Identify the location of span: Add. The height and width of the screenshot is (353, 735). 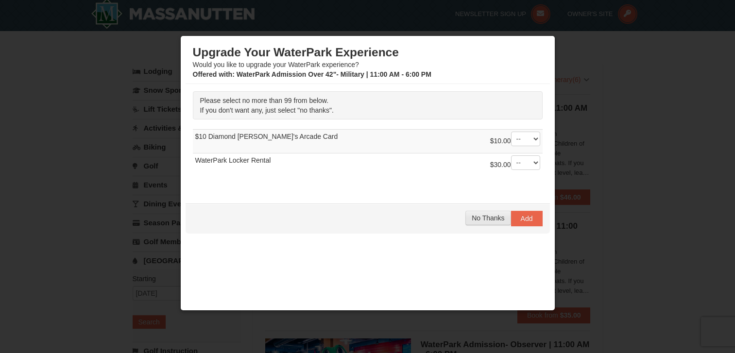
(527, 219).